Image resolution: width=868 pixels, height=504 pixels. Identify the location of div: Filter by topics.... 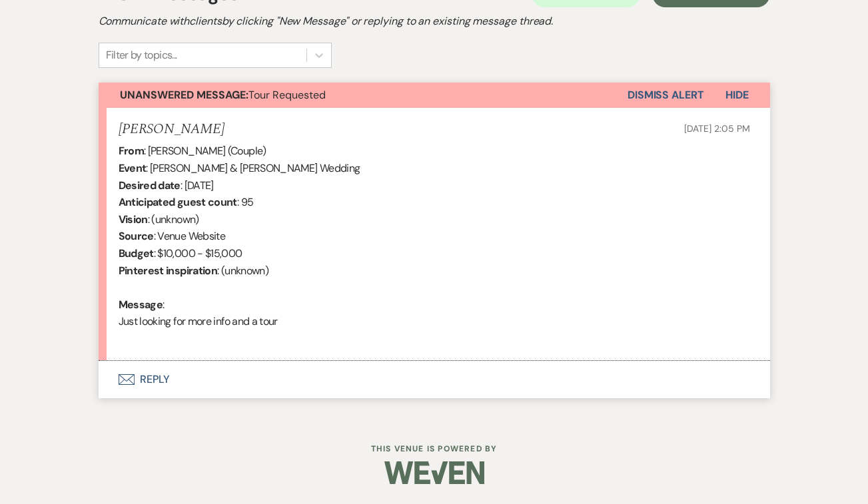
(141, 55).